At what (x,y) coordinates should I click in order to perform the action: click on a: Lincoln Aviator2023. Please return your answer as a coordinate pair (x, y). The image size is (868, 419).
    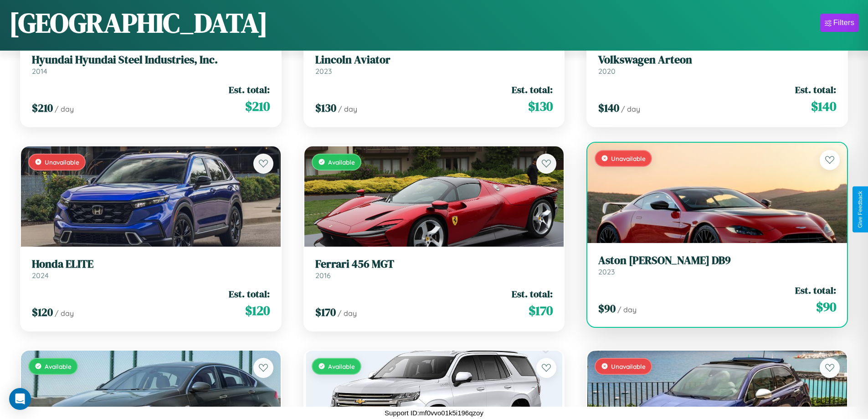
    Looking at the image, I should click on (434, 64).